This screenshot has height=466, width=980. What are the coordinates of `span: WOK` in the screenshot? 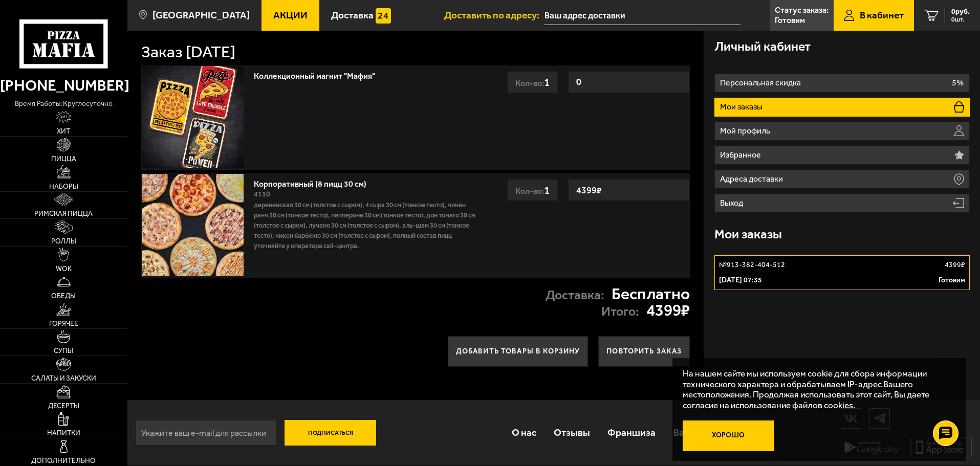 It's located at (63, 269).